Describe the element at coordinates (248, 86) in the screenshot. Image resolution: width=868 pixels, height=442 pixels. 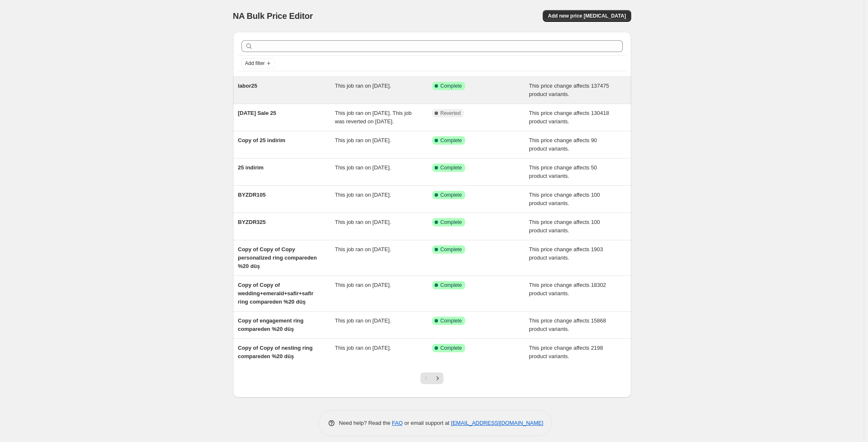
I see `span: labor25` at that location.